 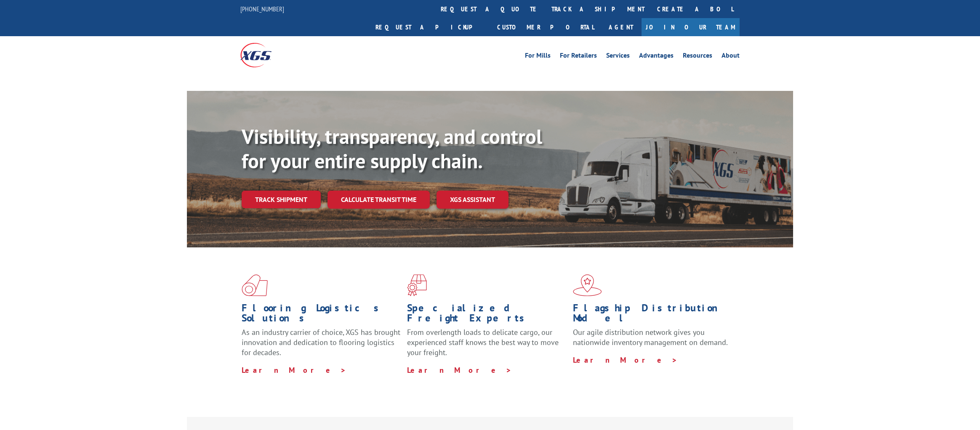 I want to click on h1: Flagship Distribution Model, so click(x=653, y=315).